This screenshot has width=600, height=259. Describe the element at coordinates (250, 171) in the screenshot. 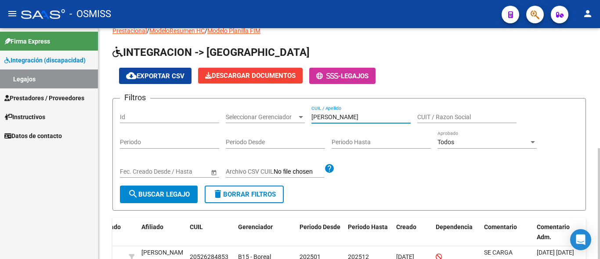

I see `span: Archivo CSV CUIL` at that location.